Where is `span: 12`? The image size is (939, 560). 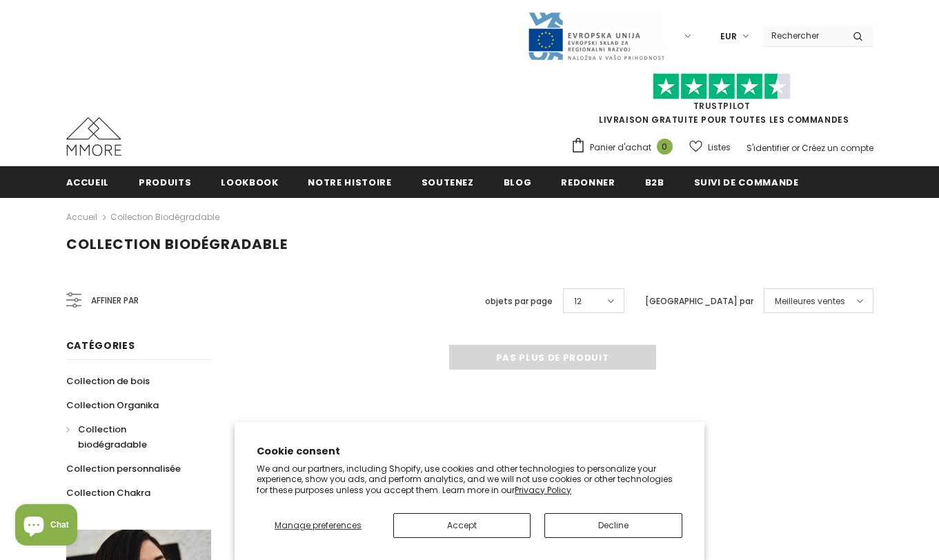
span: 12 is located at coordinates (578, 301).